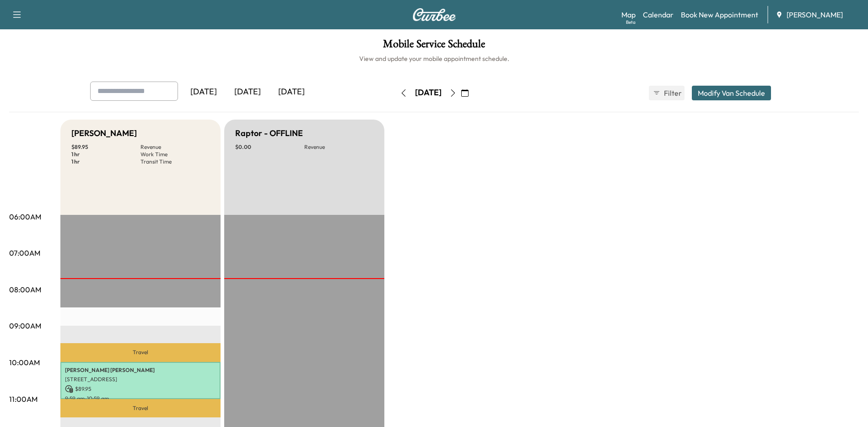  Describe the element at coordinates (25, 325) in the screenshot. I see `p: 09:00AM` at that location.